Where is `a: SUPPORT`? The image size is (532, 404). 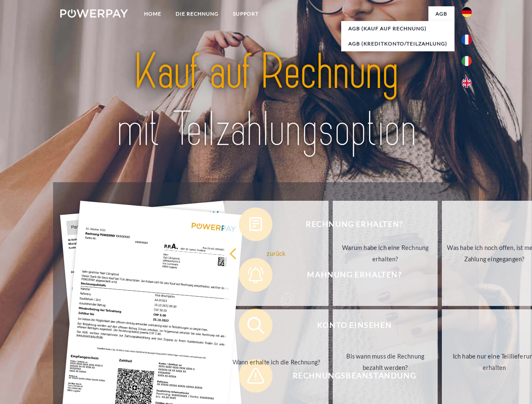
a: SUPPORT is located at coordinates (245, 14).